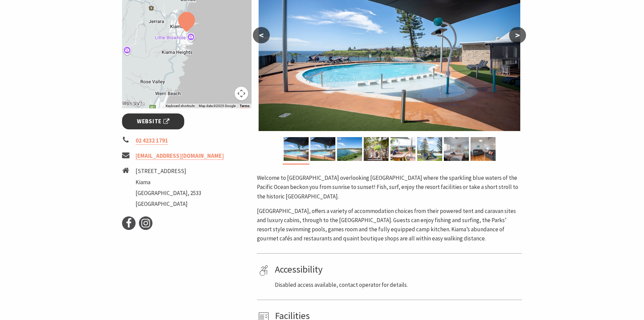 The height and width of the screenshot is (320, 644). What do you see at coordinates (152, 140) in the screenshot?
I see `a: 02 4232 1791` at bounding box center [152, 140].